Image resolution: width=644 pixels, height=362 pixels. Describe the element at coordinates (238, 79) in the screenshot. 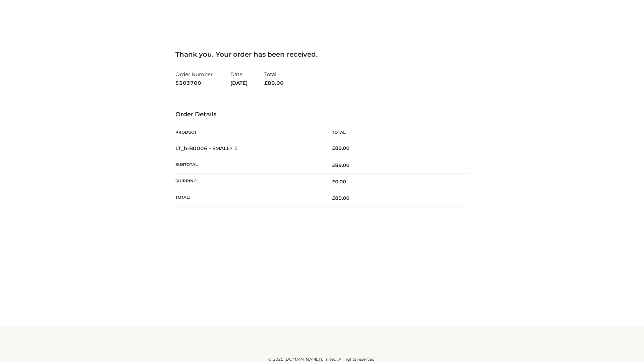

I see `li: Date:` at that location.